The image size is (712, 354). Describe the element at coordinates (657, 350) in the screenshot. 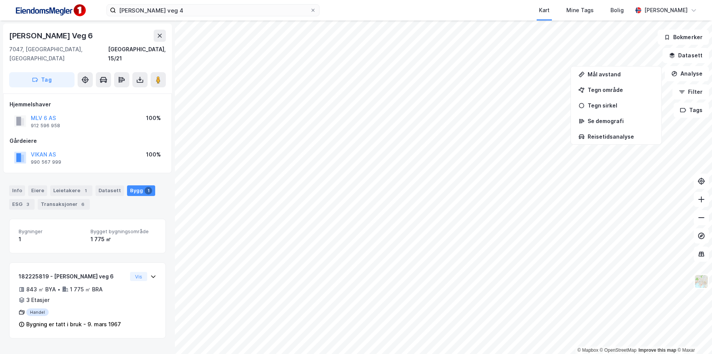

I see `a: Improve this map` at that location.